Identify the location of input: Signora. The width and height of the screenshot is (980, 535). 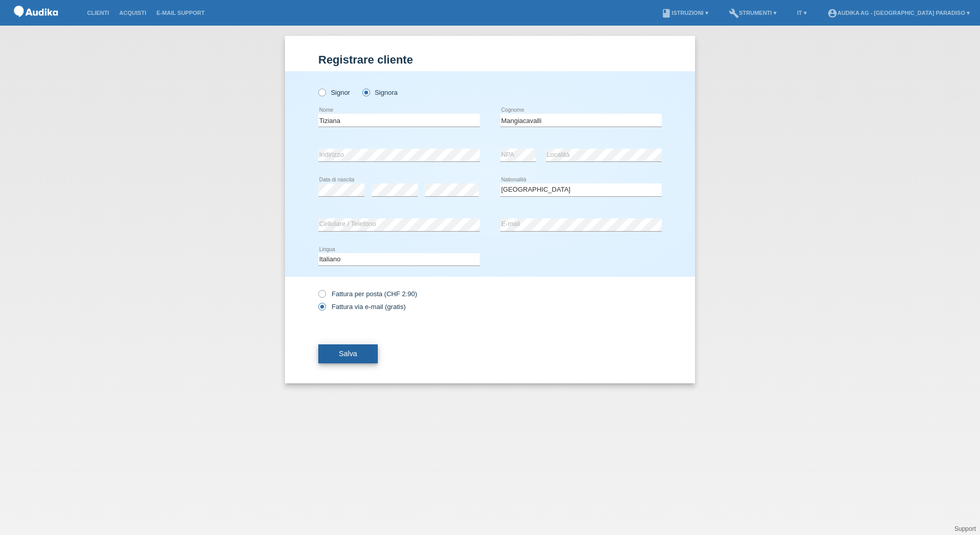
(365, 92).